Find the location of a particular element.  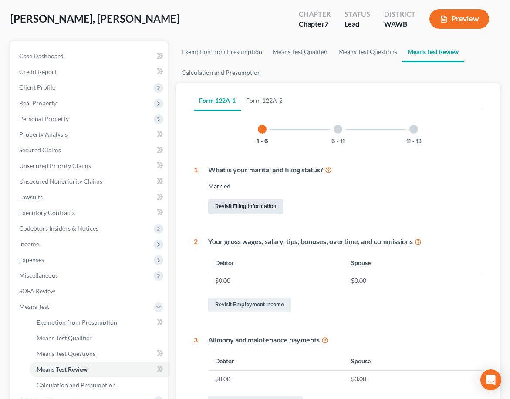

span: SOFA Review is located at coordinates (37, 291).